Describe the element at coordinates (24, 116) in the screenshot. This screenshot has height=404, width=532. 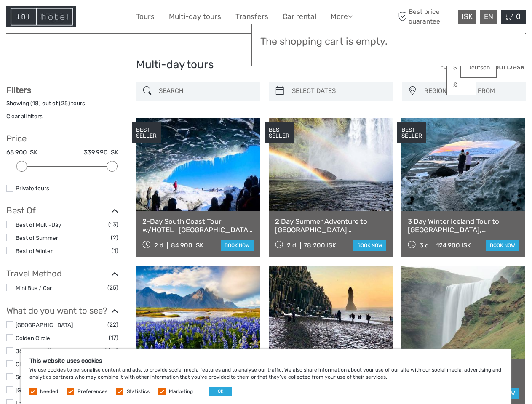
I see `a: Clear all filters` at that location.